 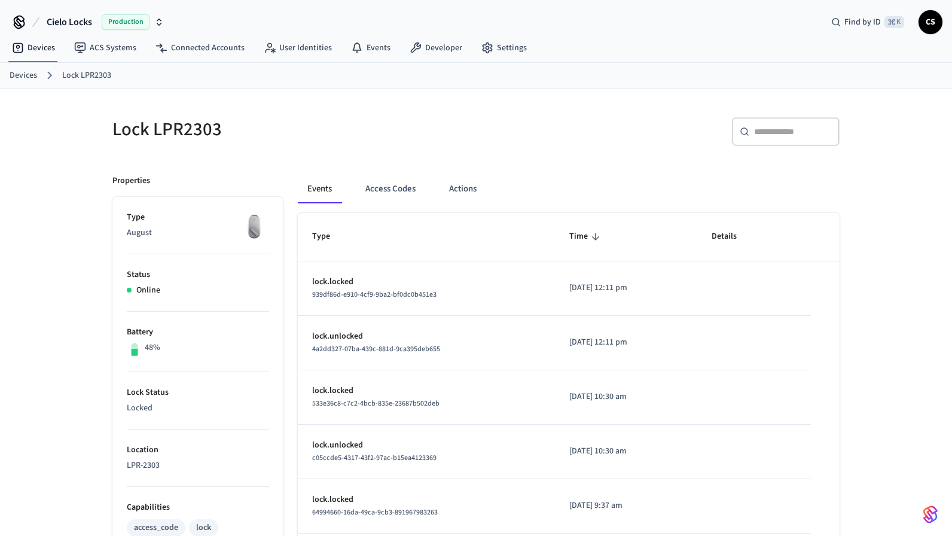 I want to click on p: Properties, so click(x=131, y=181).